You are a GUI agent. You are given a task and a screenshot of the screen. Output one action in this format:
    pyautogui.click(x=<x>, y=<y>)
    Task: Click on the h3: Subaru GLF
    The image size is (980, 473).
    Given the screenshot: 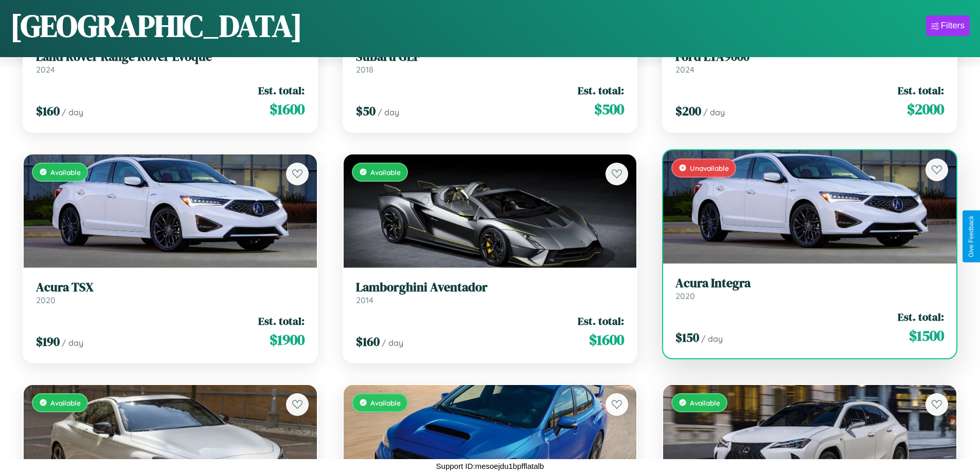 What is the action you would take?
    pyautogui.click(x=490, y=57)
    